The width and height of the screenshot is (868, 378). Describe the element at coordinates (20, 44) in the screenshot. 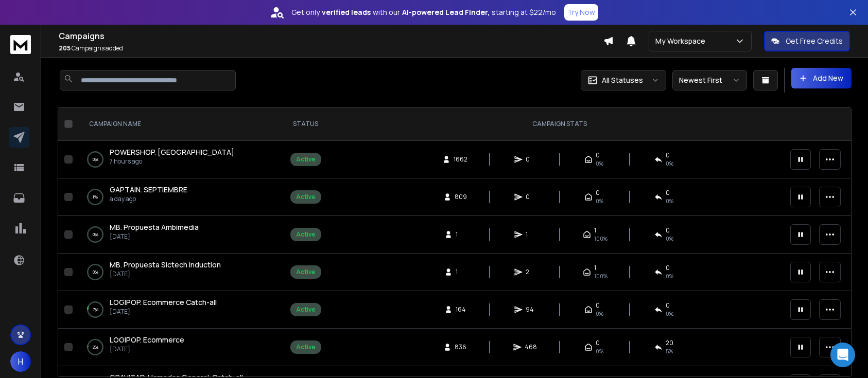

I see `img: logo` at that location.